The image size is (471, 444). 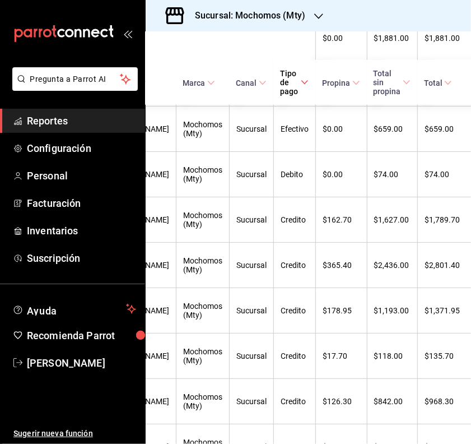 What do you see at coordinates (341, 356) in the screenshot?
I see `div: $17.70` at bounding box center [341, 356].